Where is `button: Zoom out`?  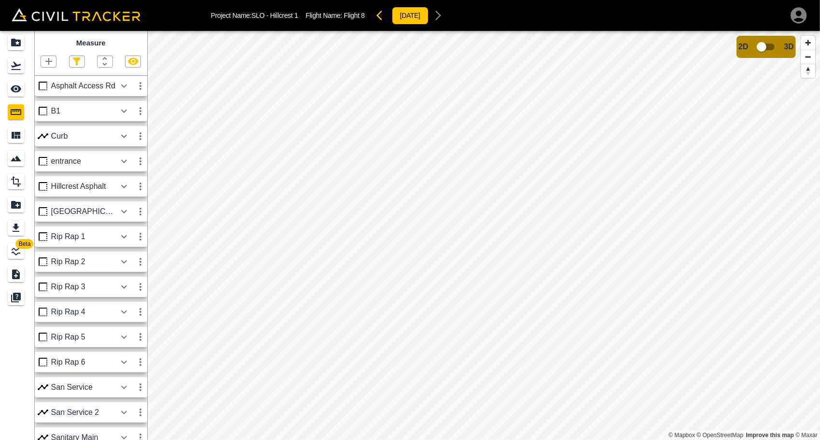 button: Zoom out is located at coordinates (808, 56).